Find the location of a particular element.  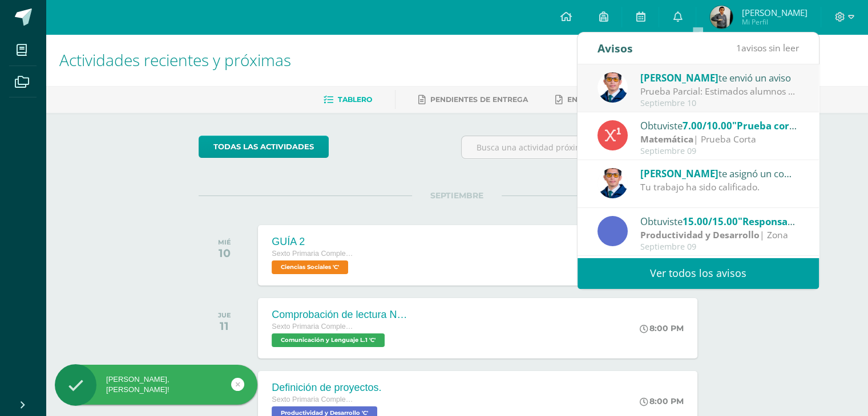

span: 1 is located at coordinates (738, 48).